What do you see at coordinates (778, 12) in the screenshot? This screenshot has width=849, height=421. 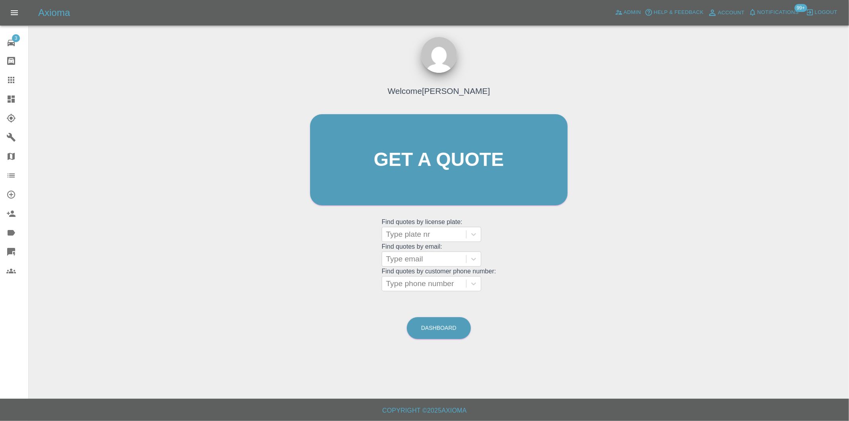 I see `span: Notifications` at bounding box center [778, 12].